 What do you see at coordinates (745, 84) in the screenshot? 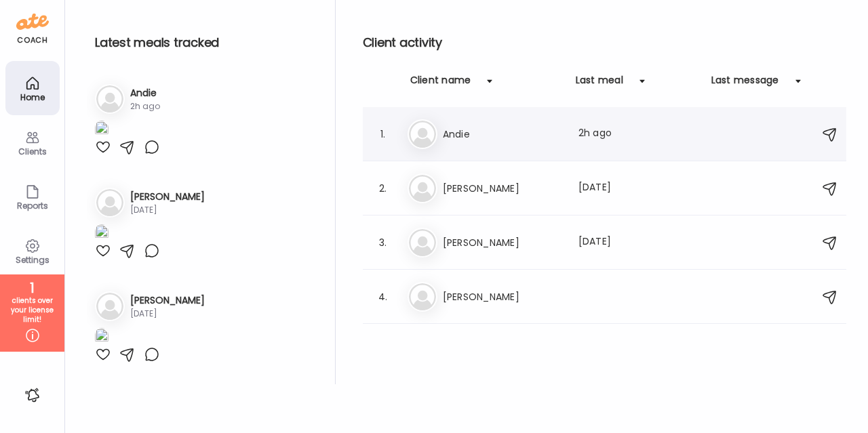
I see `div: Last message` at bounding box center [745, 84].